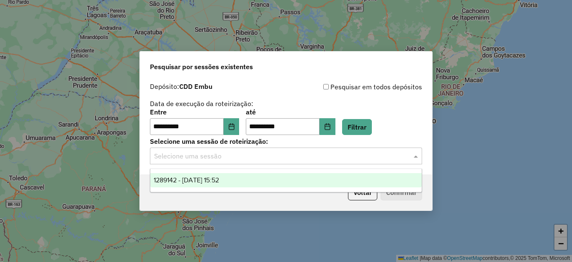  What do you see at coordinates (290, 112) in the screenshot?
I see `label: até` at bounding box center [290, 112].